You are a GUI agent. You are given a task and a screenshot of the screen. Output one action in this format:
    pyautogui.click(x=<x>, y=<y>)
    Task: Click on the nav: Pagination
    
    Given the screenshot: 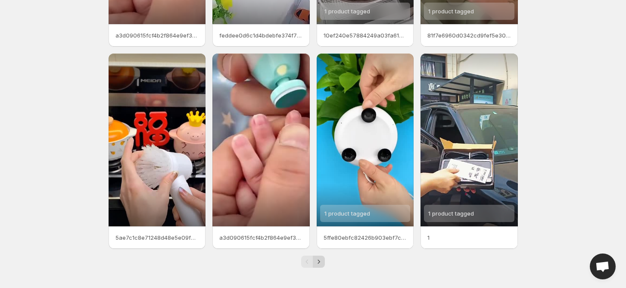 What is the action you would take?
    pyautogui.click(x=313, y=262)
    